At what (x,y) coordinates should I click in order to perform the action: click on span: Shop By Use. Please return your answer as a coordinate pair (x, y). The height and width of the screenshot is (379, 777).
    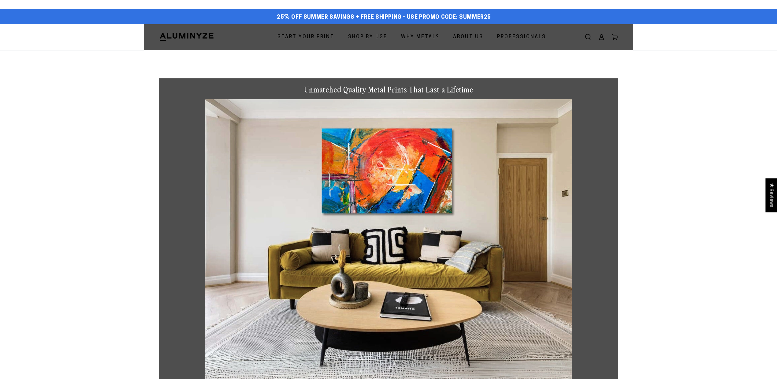
    Looking at the image, I should click on (368, 37).